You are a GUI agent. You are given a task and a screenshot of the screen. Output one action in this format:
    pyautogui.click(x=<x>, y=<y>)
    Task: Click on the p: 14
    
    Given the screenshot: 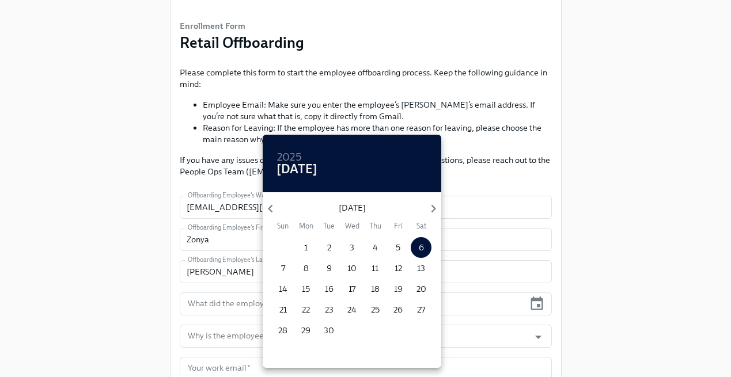 What is the action you would take?
    pyautogui.click(x=283, y=289)
    